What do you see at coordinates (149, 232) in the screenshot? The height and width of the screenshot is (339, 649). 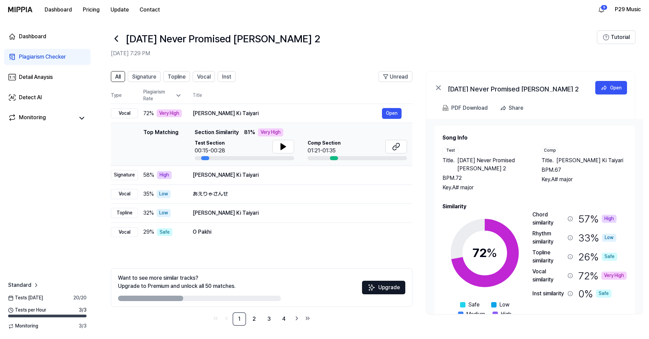 I see `span: 29 %` at bounding box center [149, 232].